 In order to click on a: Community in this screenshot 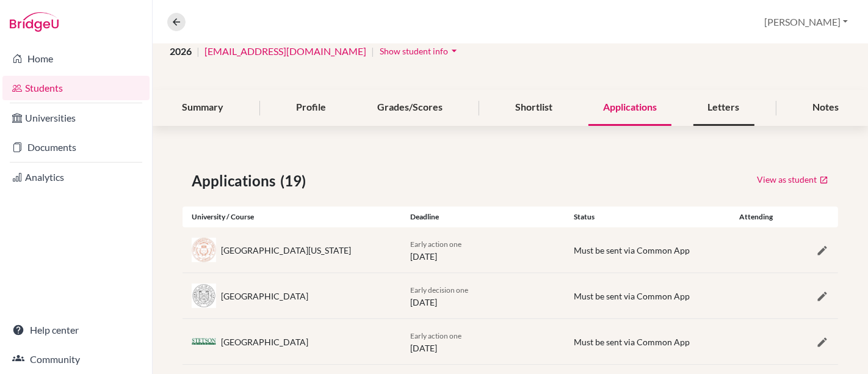, I will do `click(76, 359)`.